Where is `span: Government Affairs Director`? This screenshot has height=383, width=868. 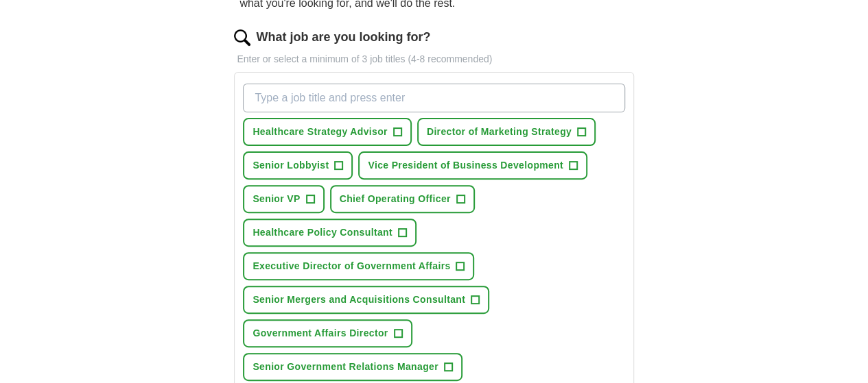 span: Government Affairs Director is located at coordinates (320, 334).